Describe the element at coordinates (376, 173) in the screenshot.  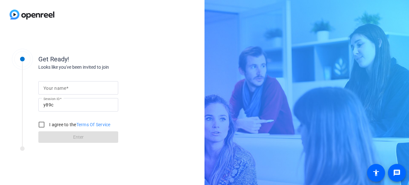
I see `mat-icon: accessibility` at that location.